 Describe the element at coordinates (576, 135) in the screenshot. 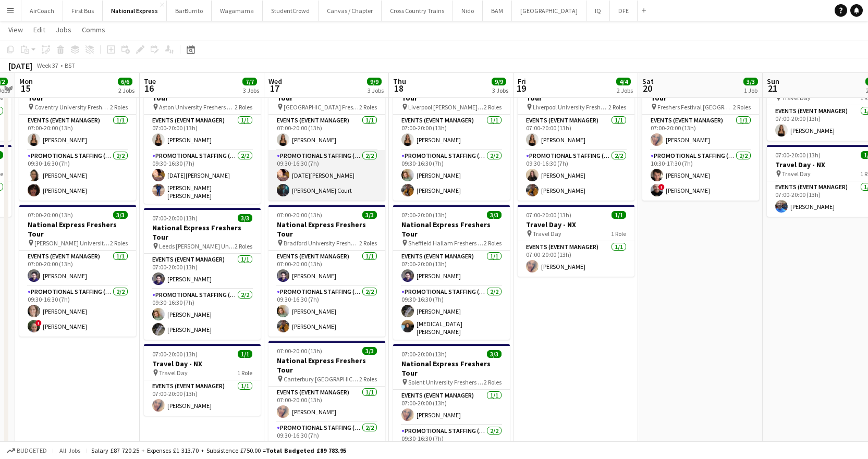

I see `app-job-card: 07:00-20:00 (13h)3/3National Express Freshers Tour Liverpool University Freshers Fair2 RolesEvent...` at that location.